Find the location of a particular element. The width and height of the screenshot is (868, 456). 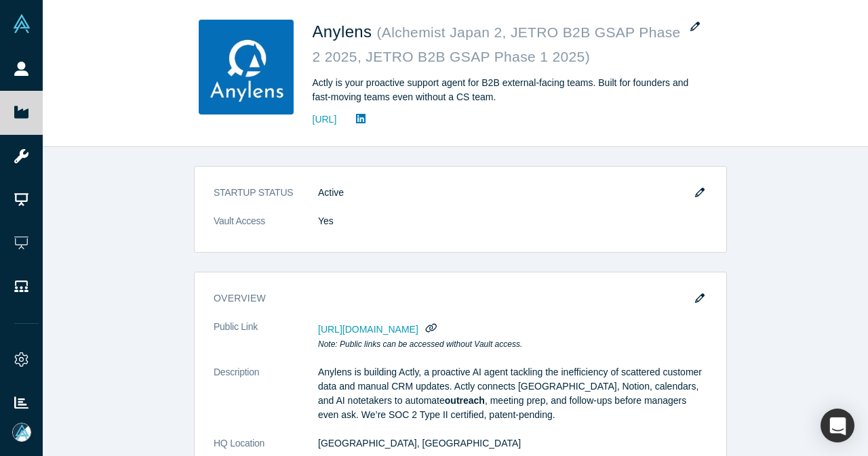

img: Alchemist Vault Logo is located at coordinates (22, 24).